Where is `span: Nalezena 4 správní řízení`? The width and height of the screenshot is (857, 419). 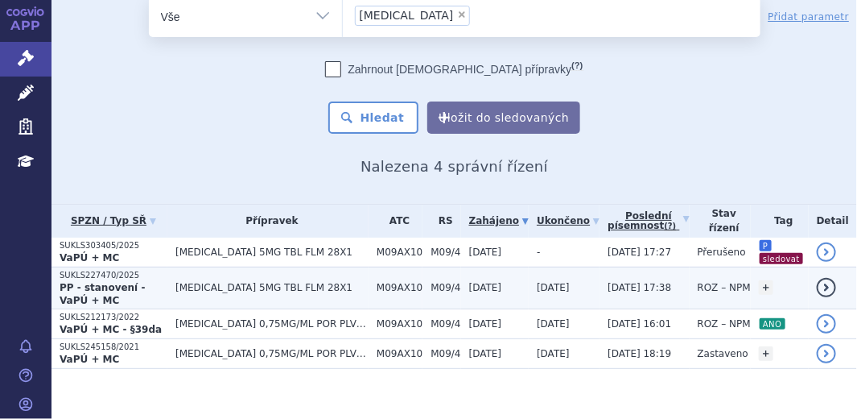
span: Nalezena 4 správní řízení is located at coordinates (454, 166).